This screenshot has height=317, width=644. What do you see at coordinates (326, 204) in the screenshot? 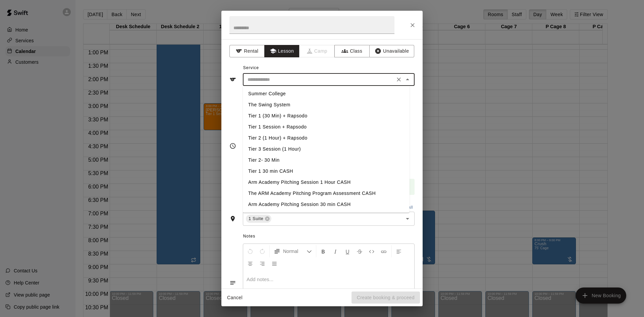
I see `li: Arm Academy Pitching Session 30 min CASH` at bounding box center [326, 204].